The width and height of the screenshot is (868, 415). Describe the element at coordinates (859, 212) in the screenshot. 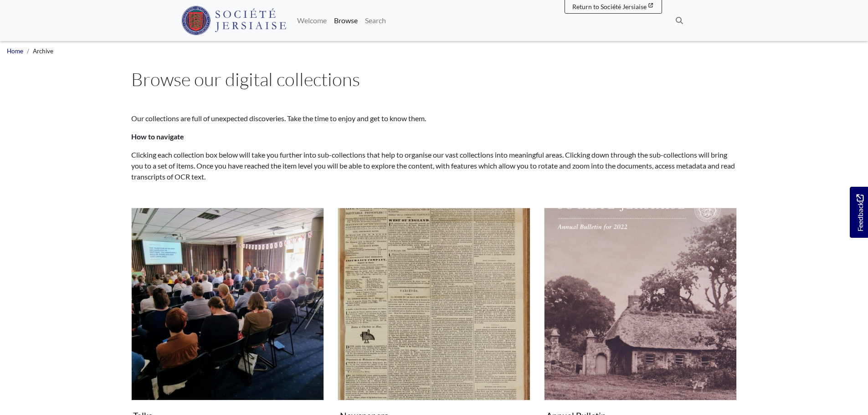

I see `a: Would you like to provide feedback?` at that location.